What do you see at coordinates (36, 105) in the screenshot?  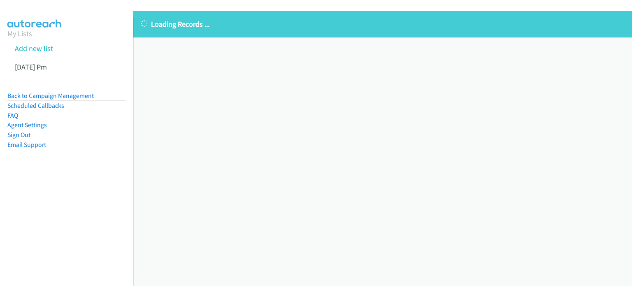 I see `a: Scheduled Callbacks` at bounding box center [36, 105].